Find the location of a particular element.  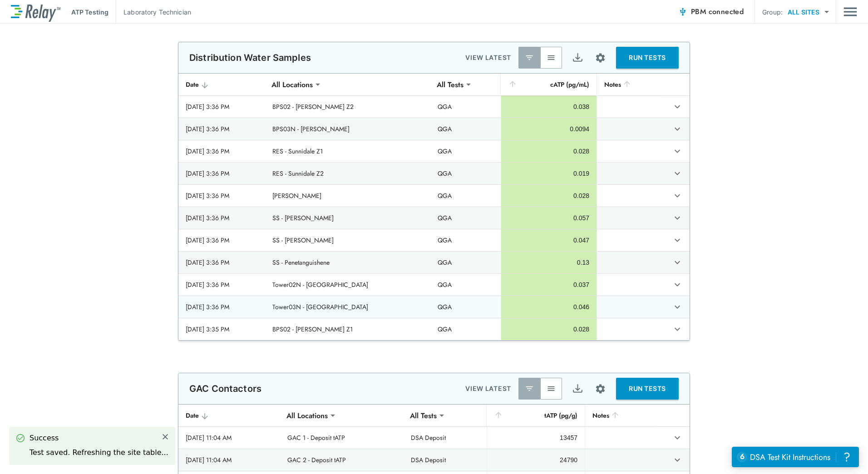

div: 0.047 is located at coordinates (549, 240).